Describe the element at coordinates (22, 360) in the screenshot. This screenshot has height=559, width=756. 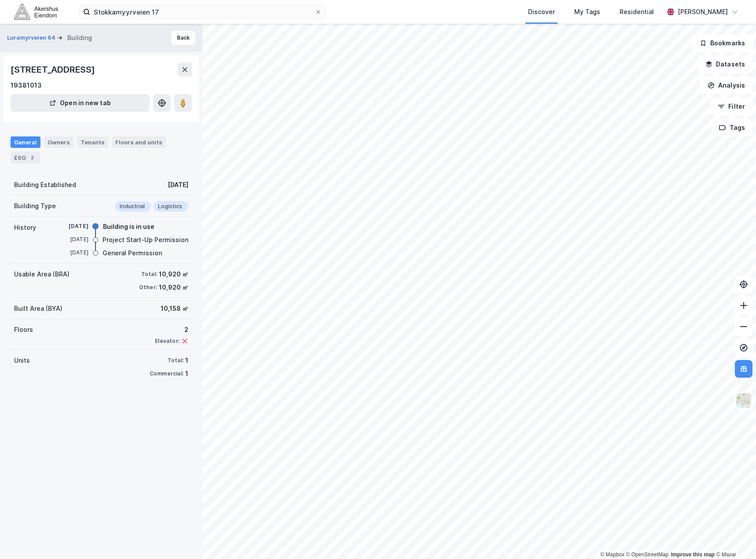
I see `div: Units` at that location.